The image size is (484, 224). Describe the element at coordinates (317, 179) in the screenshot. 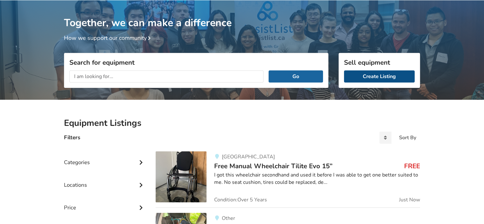

I see `div: I got this wheelchair secondhand and used it before I was able to get one better suited to me. No...` at that location.